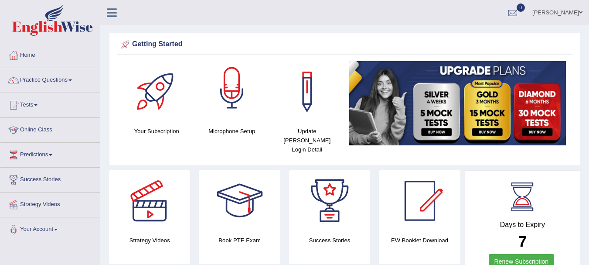  Describe the element at coordinates (50, 104) in the screenshot. I see `a: Tests` at that location.